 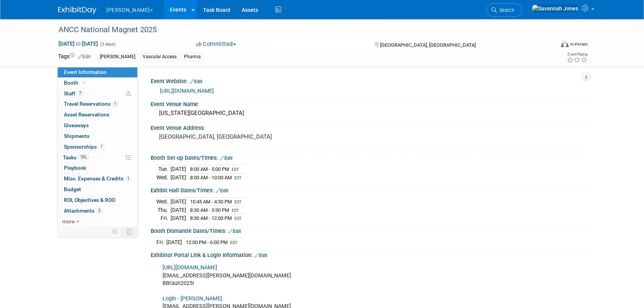 I want to click on a: Playbook, so click(x=98, y=168).